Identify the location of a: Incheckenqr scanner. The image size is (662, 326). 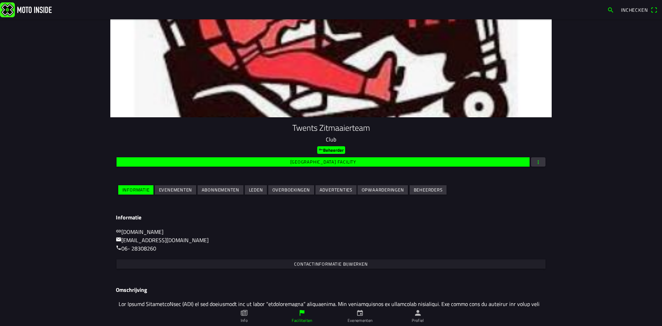
(639, 10).